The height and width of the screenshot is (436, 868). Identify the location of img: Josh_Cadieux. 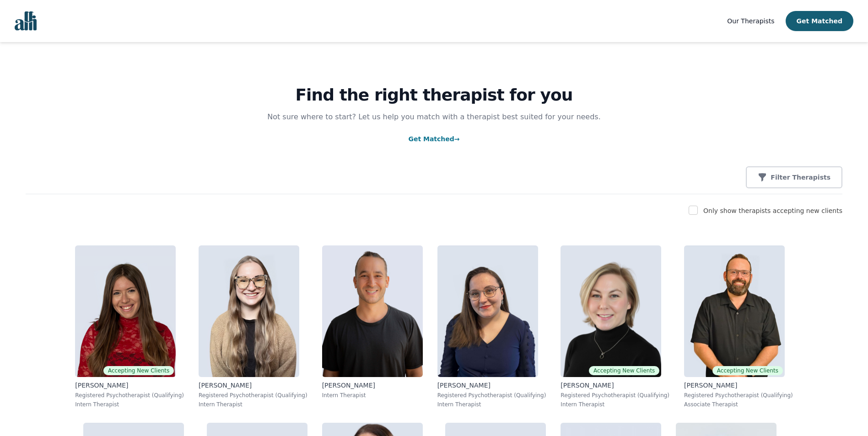
(734, 312).